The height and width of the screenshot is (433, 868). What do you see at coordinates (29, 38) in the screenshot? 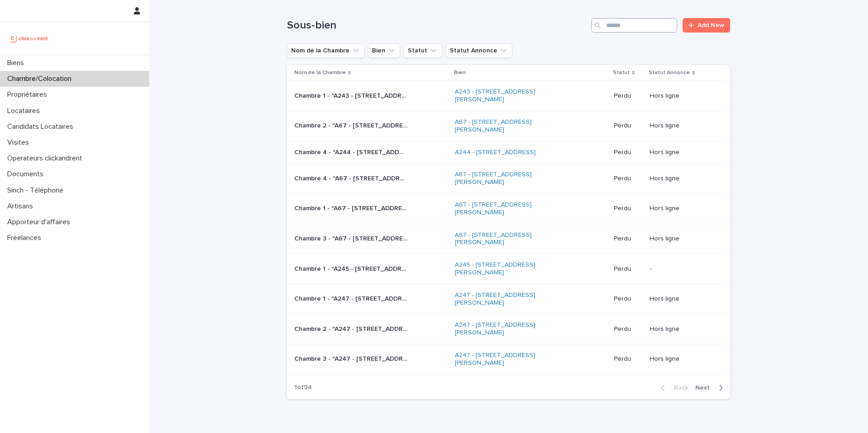
I see `img: UCB0brd3T0yccxBKYDjQ` at bounding box center [29, 38].